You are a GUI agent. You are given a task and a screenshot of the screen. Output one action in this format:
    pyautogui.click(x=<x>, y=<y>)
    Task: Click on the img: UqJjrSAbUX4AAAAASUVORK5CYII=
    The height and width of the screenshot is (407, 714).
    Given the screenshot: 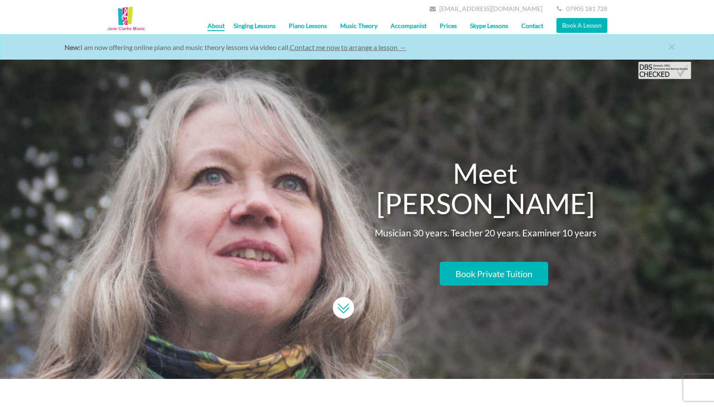 What is the action you would take?
    pyautogui.click(x=343, y=308)
    